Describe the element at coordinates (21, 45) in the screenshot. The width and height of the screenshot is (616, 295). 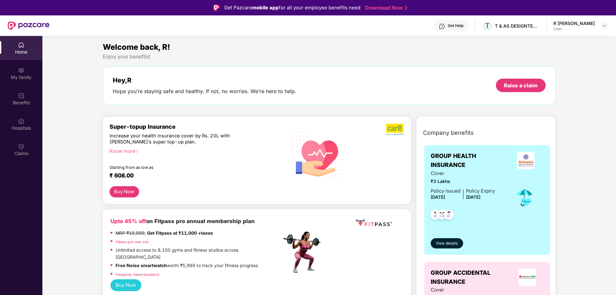
I see `img: svg+xml;base64,PHN2ZyBpZD0iSG9tZSIgeG1sbnM9Imh0dHA6Ly93d3cudzMub3JnLzIwMDAvc3ZnIiB3aWR0aD0iMjAiIG...` at that location.